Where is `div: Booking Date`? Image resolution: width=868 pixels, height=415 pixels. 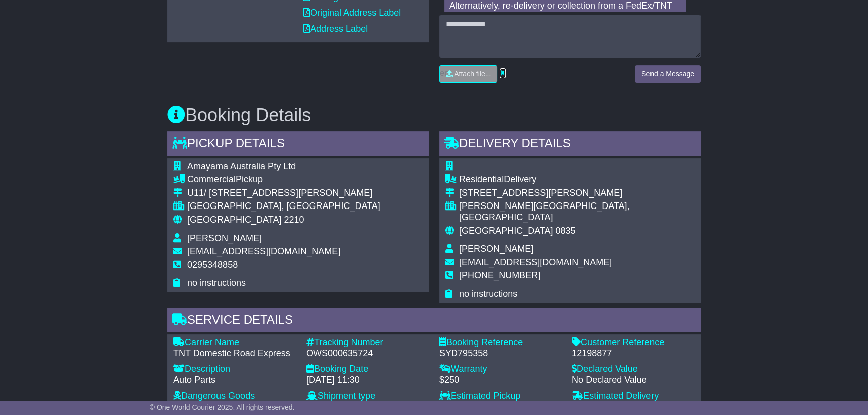 div: Booking Date is located at coordinates (367, 369).